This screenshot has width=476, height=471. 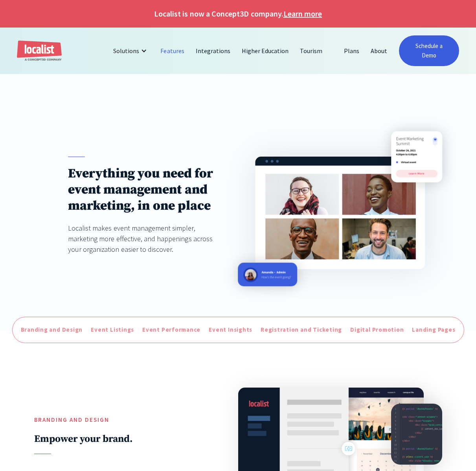 What do you see at coordinates (301, 329) in the screenshot?
I see `div: Registration and Ticketing` at bounding box center [301, 329].